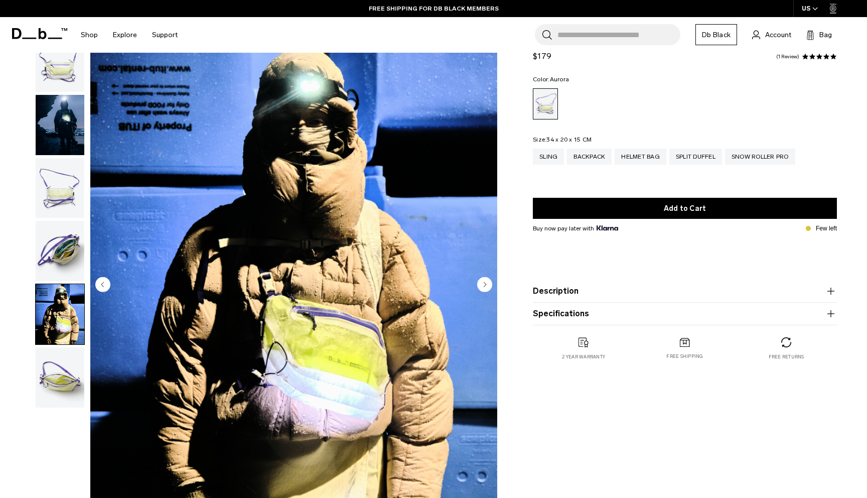  Describe the element at coordinates (129, 35) in the screenshot. I see `nav: Main Navigation` at that location.